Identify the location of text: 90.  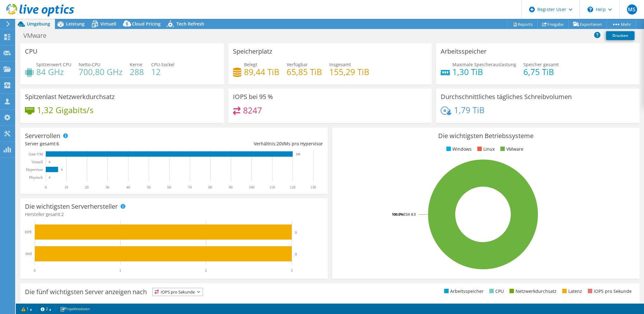
(231, 187).